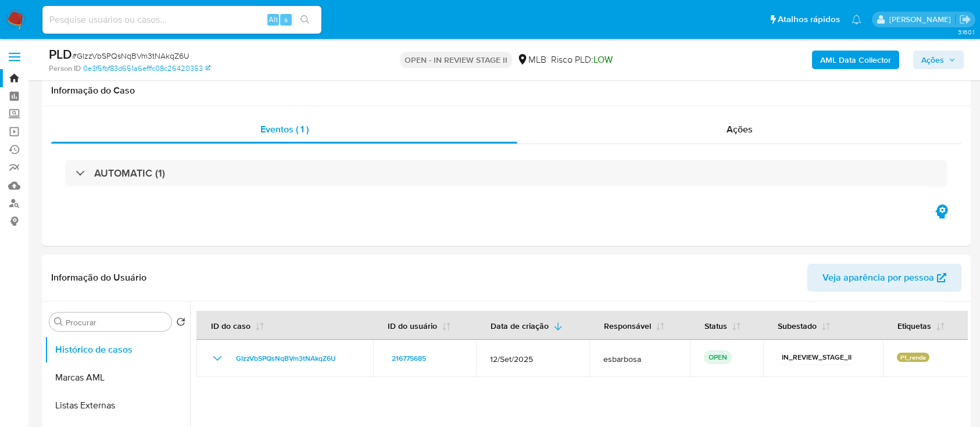 The image size is (980, 427). Describe the element at coordinates (180, 324) in the screenshot. I see `button: Retornar ao pedido padrão` at that location.